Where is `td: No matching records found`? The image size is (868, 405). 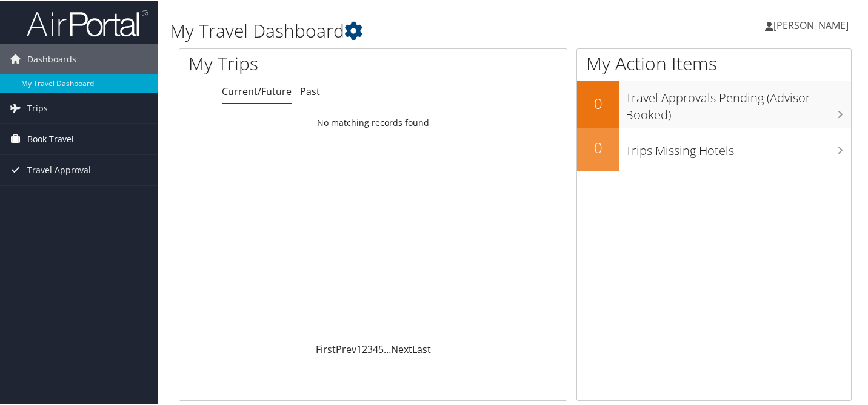 td: No matching records found is located at coordinates (373, 121).